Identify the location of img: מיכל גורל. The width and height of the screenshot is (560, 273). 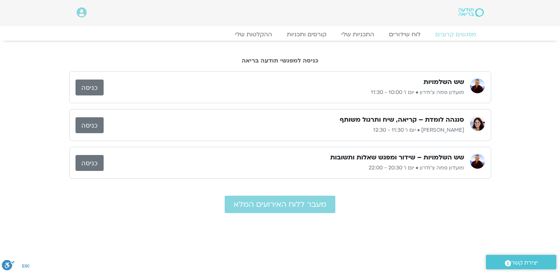
(477, 124).